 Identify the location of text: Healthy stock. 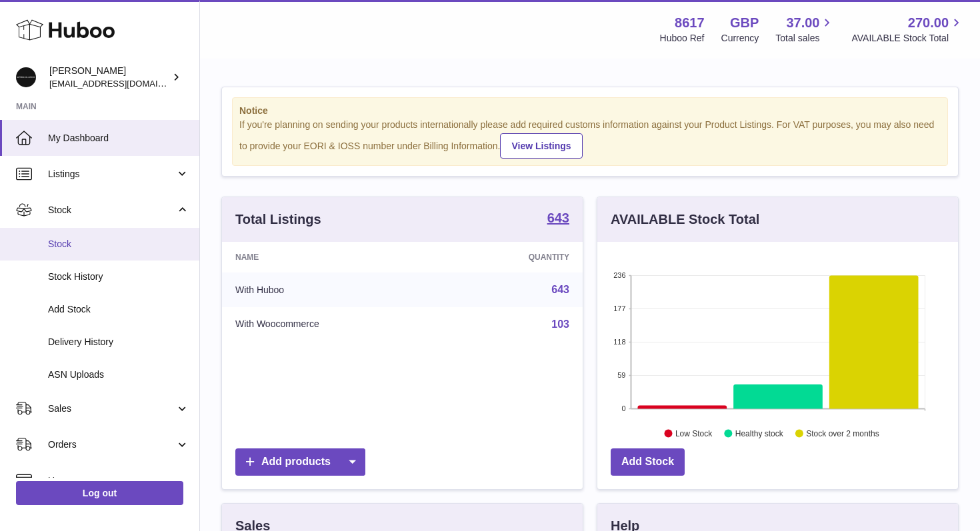
(759, 433).